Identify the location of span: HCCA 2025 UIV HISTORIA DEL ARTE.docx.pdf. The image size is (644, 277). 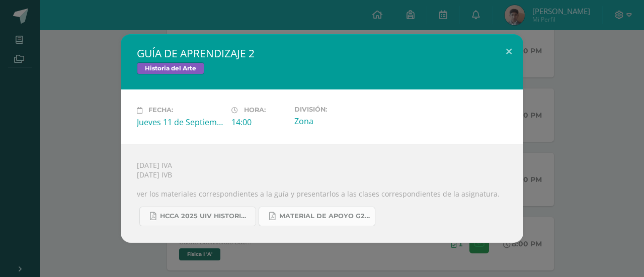
(205, 216).